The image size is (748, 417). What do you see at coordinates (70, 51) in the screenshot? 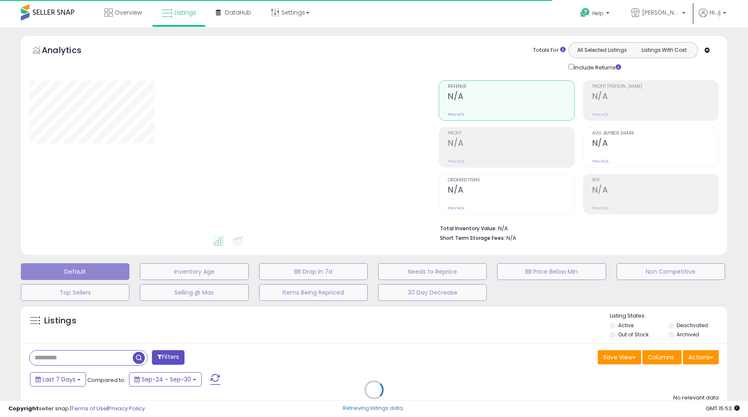
I see `h5: Analytics` at bounding box center [70, 51].